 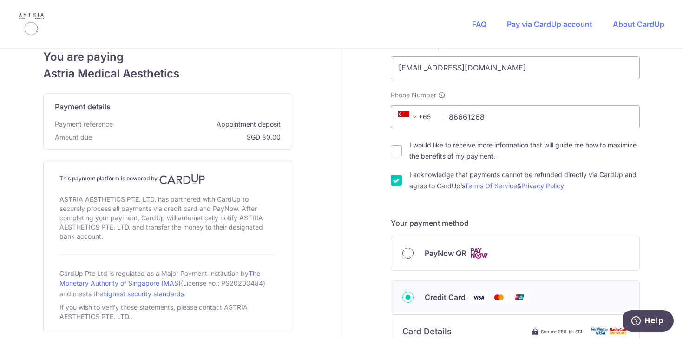 What do you see at coordinates (519, 298) in the screenshot?
I see `img: Union Pay` at bounding box center [519, 298].